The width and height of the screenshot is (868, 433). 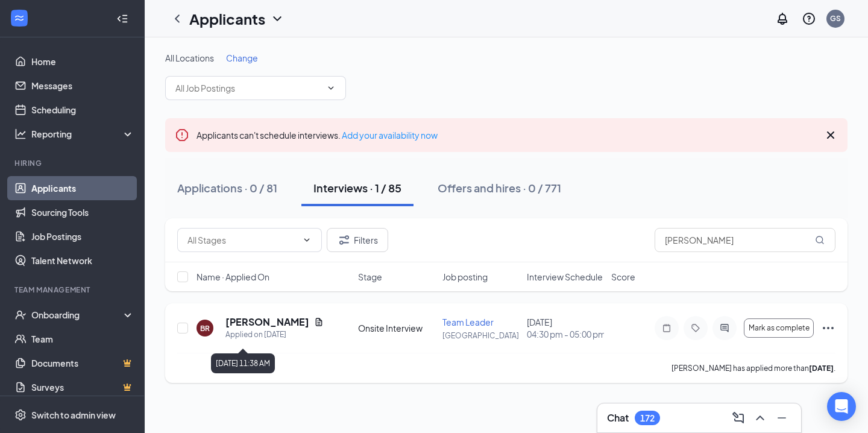 I want to click on button: Mark as complete, so click(x=779, y=328).